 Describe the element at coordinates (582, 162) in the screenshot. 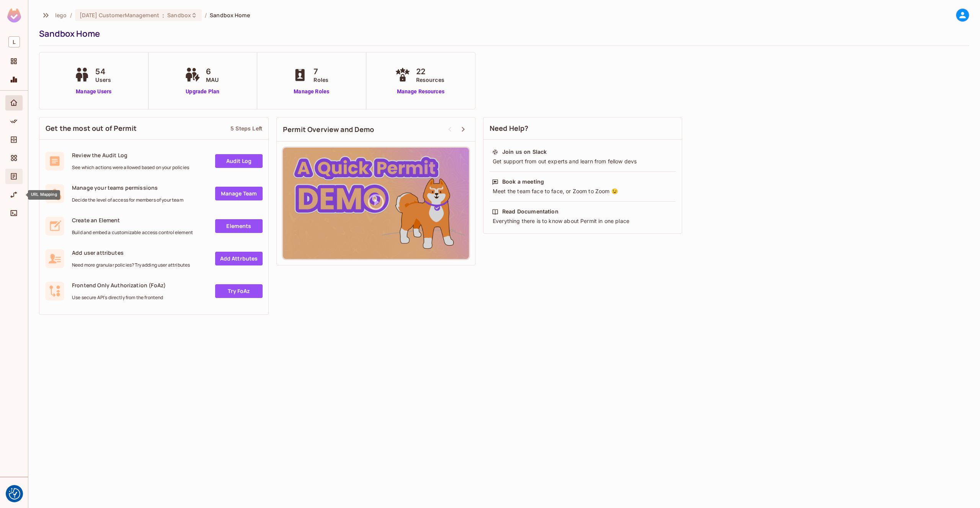

I see `div: Get support from out experts and learn from fellow devs` at that location.